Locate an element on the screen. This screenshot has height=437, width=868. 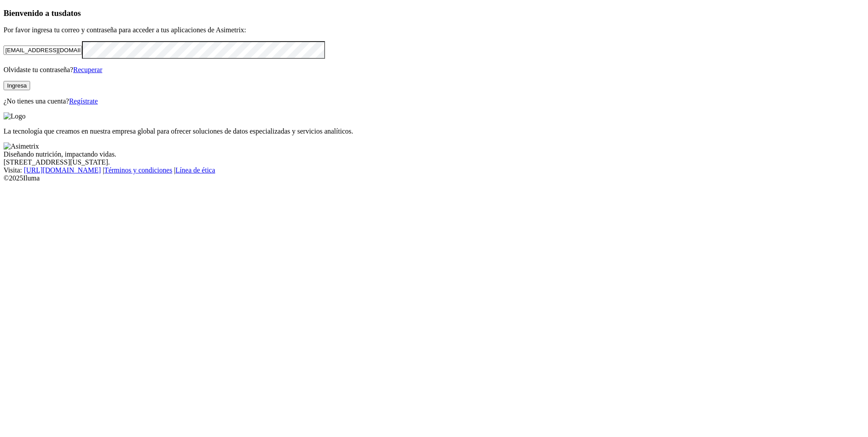
input: Tu correo is located at coordinates (43, 50).